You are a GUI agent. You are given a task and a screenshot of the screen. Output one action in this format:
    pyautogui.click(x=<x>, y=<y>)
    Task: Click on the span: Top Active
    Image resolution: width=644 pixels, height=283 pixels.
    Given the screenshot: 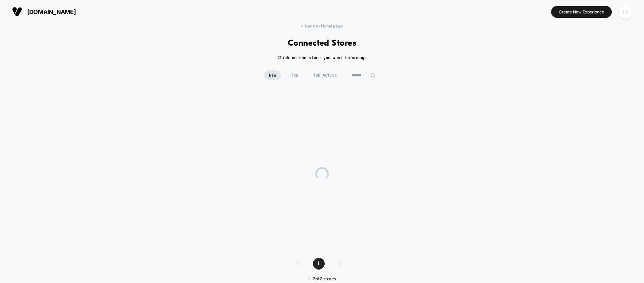 What is the action you would take?
    pyautogui.click(x=325, y=75)
    